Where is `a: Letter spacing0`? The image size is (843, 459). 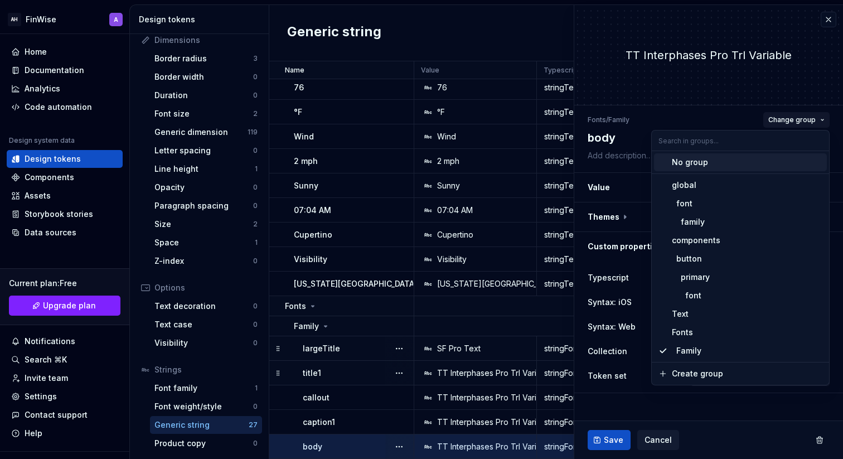
a: Letter spacing0 is located at coordinates (206, 151).